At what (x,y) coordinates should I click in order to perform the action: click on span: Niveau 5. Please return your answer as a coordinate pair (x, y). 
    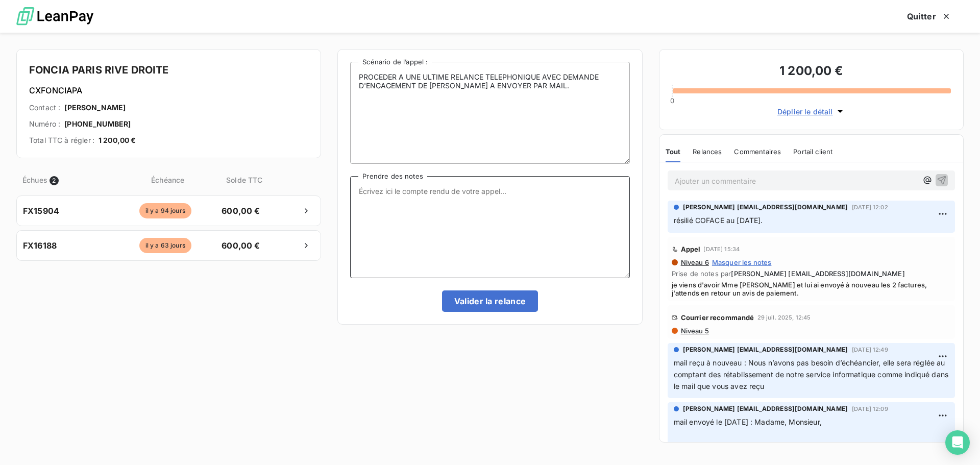
    Looking at the image, I should click on (694, 331).